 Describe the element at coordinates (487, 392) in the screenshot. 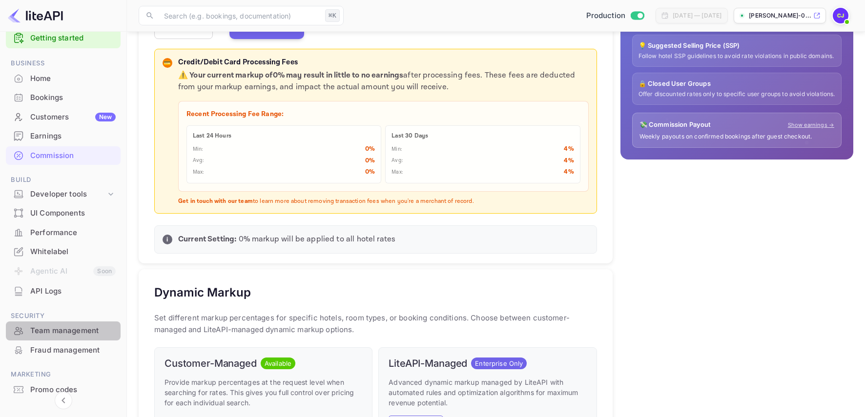

I see `p: Advanced dynamic markup managed by LiteAPI with automated rules and optimization algorithms for m...` at that location.